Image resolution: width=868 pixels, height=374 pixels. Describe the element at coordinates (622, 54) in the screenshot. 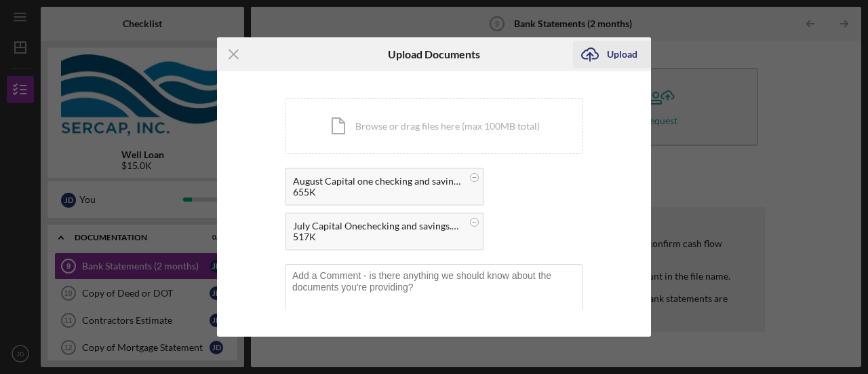

I see `div: Upload` at that location.